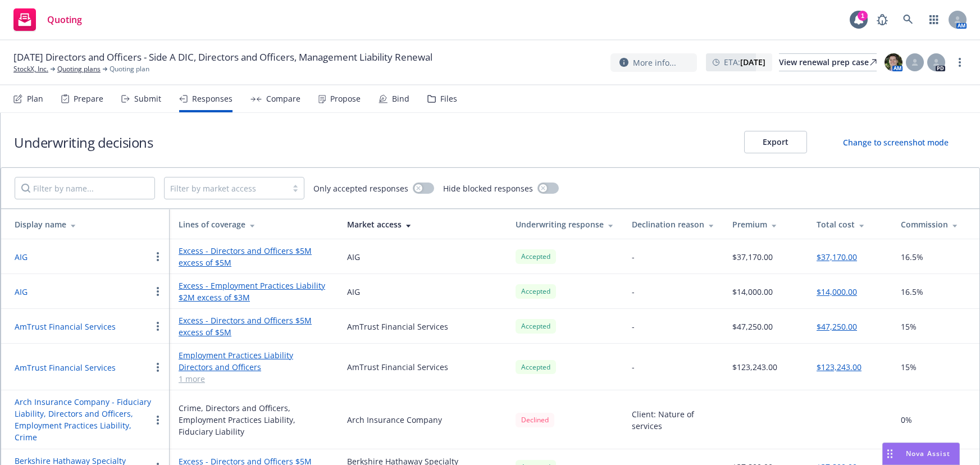  What do you see at coordinates (254, 291) in the screenshot?
I see `a: Excess - Employment Practices Liability $2M excess of $3M` at bounding box center [254, 291].